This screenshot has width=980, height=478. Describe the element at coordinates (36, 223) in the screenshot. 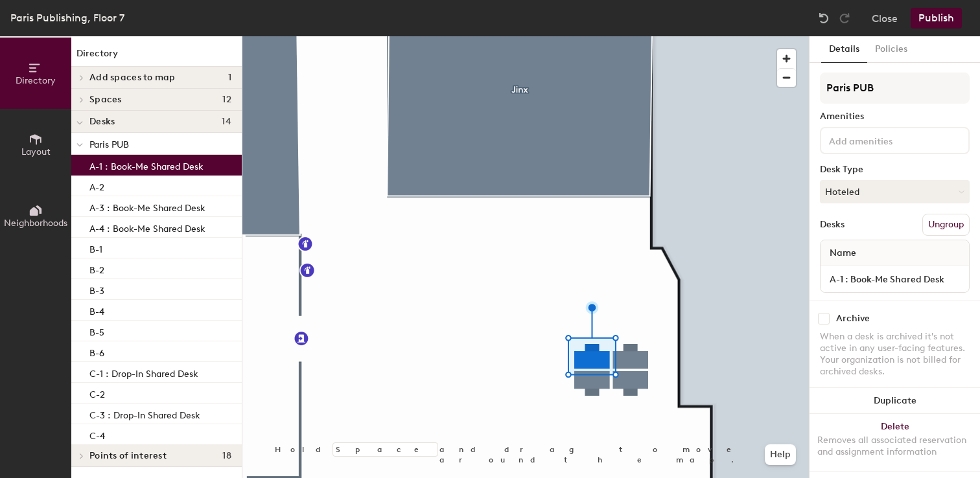

I see `span: Neighborhoods` at that location.